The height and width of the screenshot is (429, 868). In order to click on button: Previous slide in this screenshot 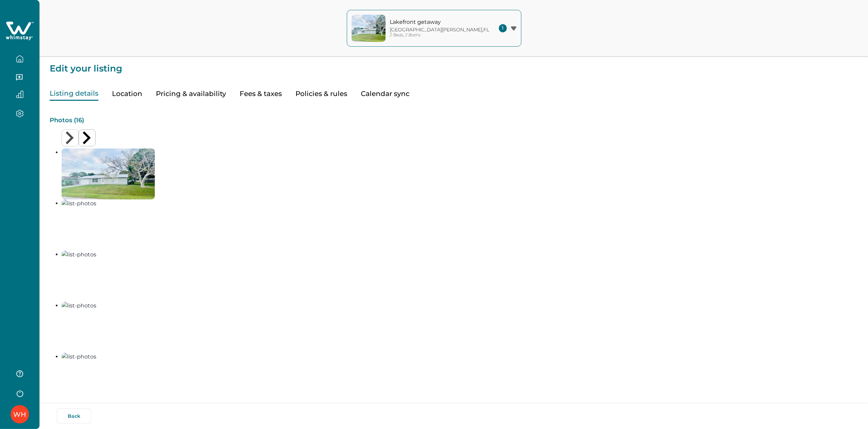, I will do `click(70, 138)`.